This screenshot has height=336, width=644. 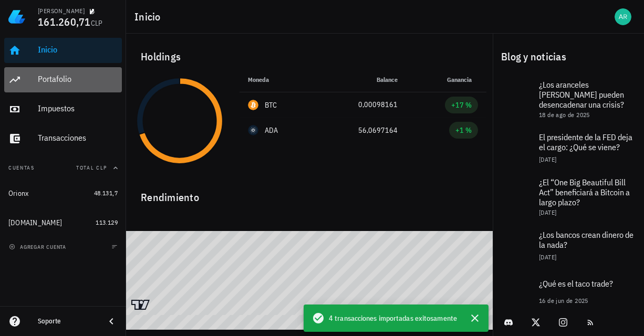 What do you see at coordinates (393, 318) in the screenshot?
I see `span: 4 transacciones importadas exitosamente` at bounding box center [393, 318].